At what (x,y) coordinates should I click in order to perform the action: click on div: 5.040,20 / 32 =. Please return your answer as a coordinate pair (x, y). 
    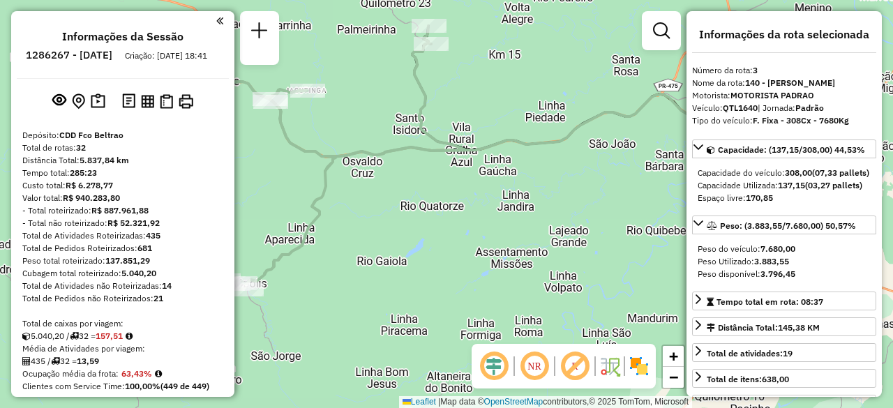
    Looking at the image, I should click on (123, 336).